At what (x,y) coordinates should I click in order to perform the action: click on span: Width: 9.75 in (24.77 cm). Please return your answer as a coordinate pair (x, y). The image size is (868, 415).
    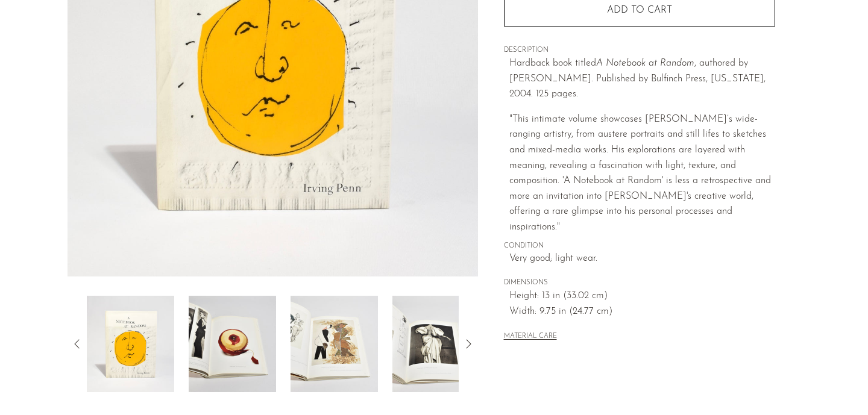
    Looking at the image, I should click on (642, 312).